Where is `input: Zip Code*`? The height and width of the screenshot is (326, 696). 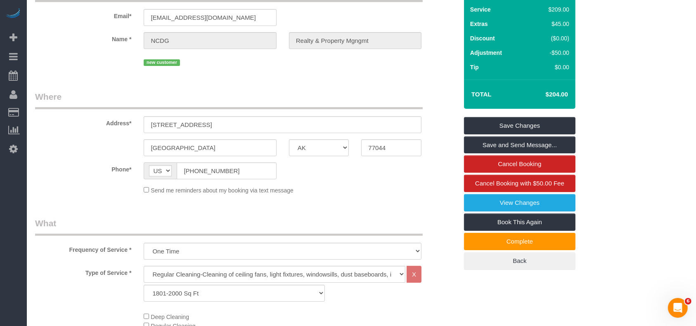 input: Zip Code* is located at coordinates (391, 148).